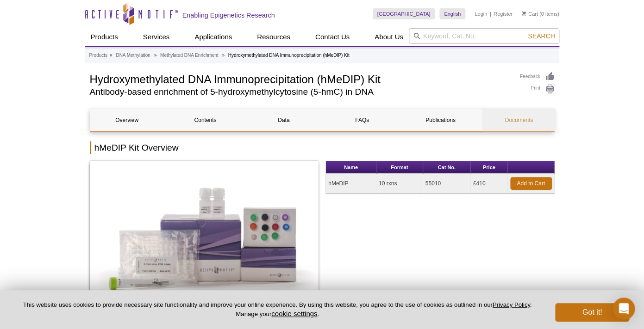 This screenshot has height=329, width=644. Describe the element at coordinates (205, 120) in the screenshot. I see `a: Contents` at that location.